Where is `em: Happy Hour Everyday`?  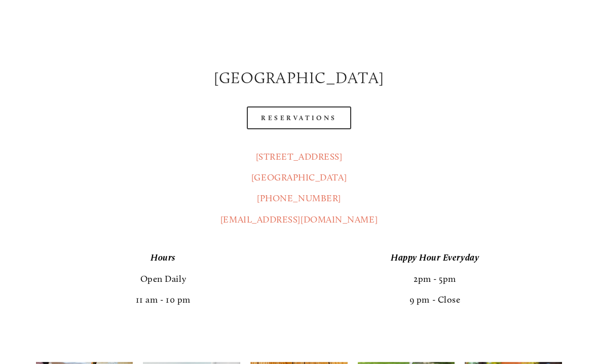
em: Happy Hour Everyday is located at coordinates (435, 258).